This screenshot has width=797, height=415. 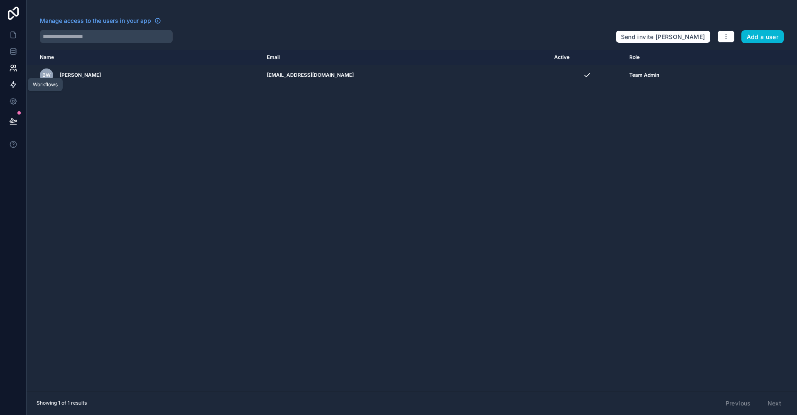 What do you see at coordinates (61, 403) in the screenshot?
I see `span: Showing 1 of 1 results` at bounding box center [61, 403].